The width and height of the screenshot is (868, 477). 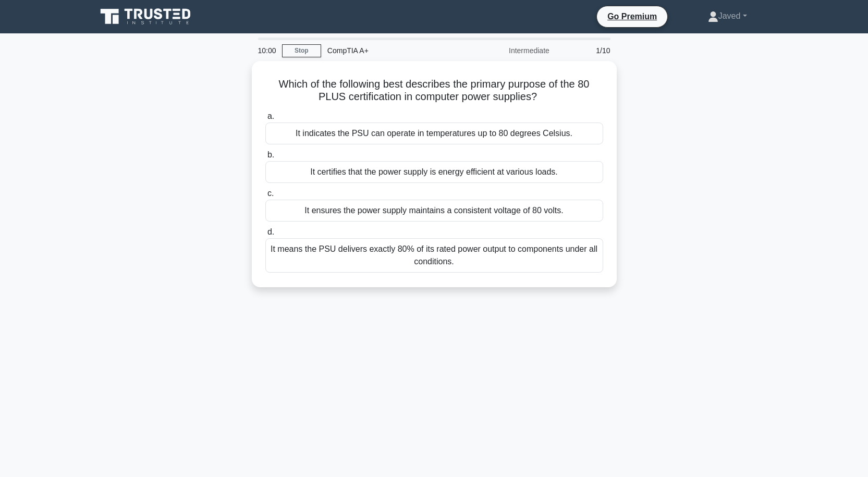 I want to click on span: b., so click(x=270, y=155).